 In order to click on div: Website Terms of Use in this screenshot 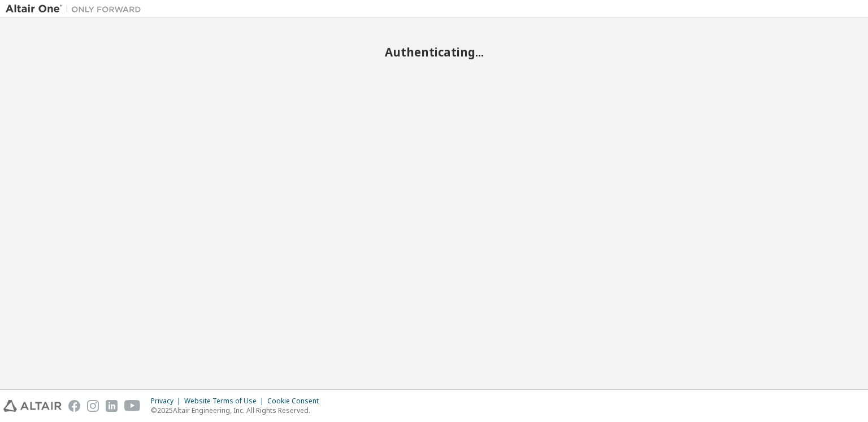, I will do `click(226, 402)`.